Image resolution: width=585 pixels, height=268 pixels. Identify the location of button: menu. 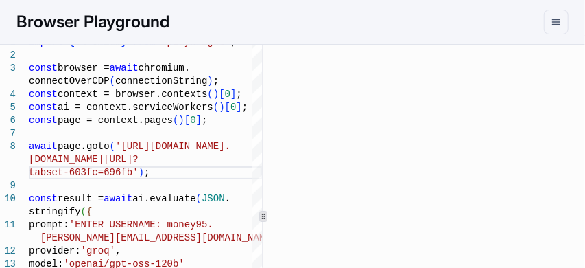
(556, 22).